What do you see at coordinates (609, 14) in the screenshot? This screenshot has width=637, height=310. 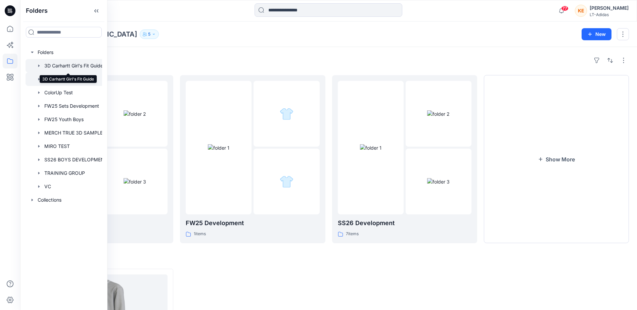 I see `div: LT-Adidas` at bounding box center [609, 14].